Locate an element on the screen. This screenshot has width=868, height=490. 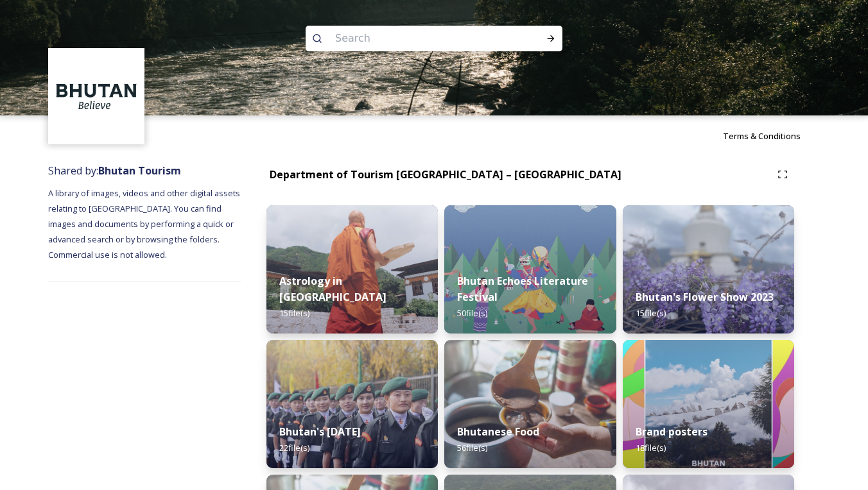
strong: Bhutan's Flower Show 2023 is located at coordinates (704, 297).